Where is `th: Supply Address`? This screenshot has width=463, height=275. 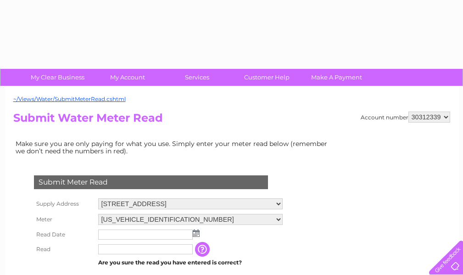 th: Supply Address is located at coordinates (64, 204).